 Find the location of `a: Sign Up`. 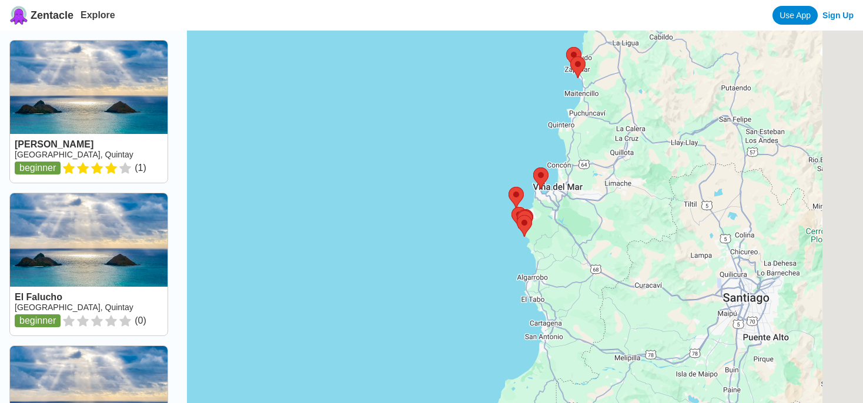

a: Sign Up is located at coordinates (838, 15).